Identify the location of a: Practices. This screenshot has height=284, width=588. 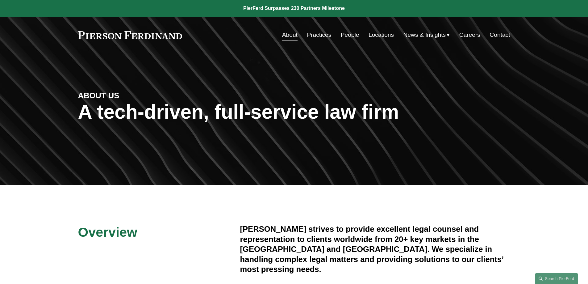
(319, 35).